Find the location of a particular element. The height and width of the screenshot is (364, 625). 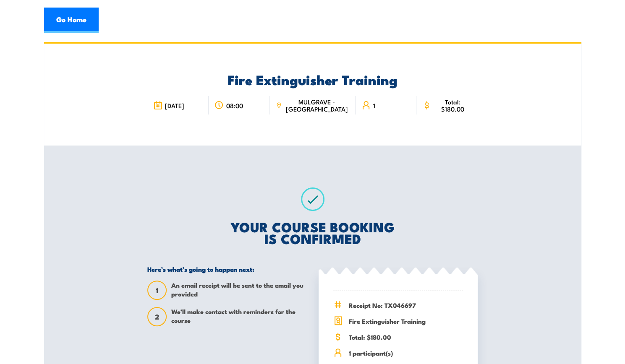

span: Receipt No: TX046697 is located at coordinates (406, 305).